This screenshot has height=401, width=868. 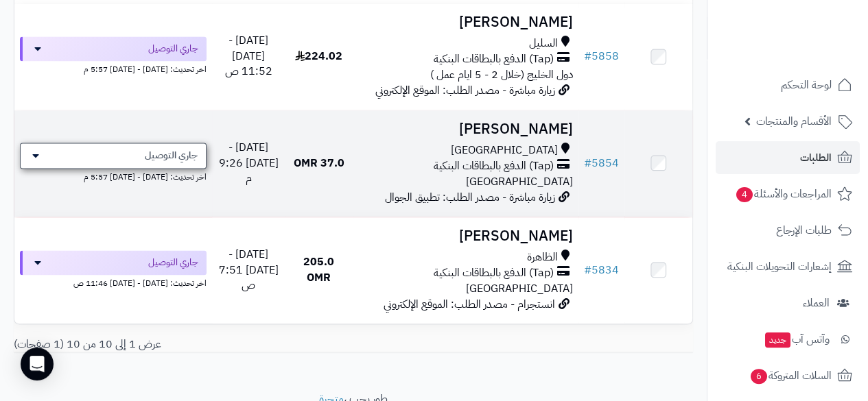 I want to click on a: #5854, so click(x=601, y=163).